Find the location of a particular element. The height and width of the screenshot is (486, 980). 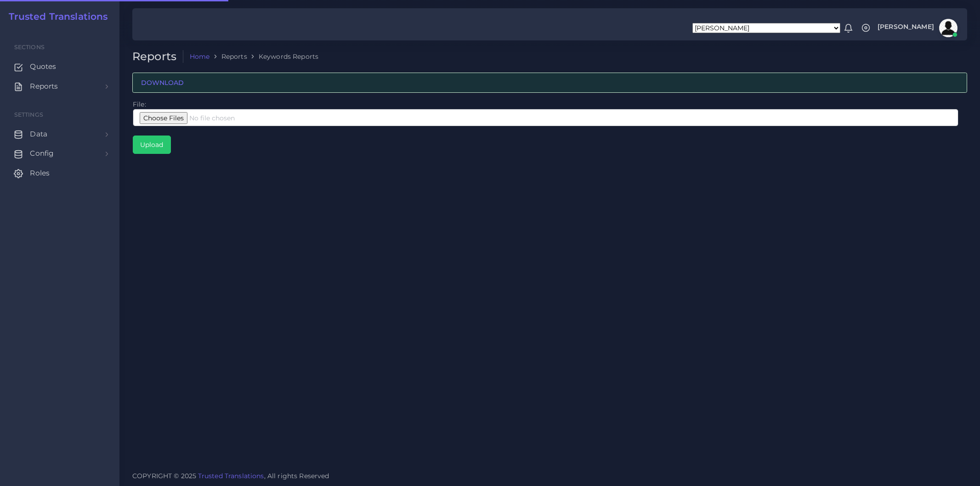

span: Reports is located at coordinates (44, 86).